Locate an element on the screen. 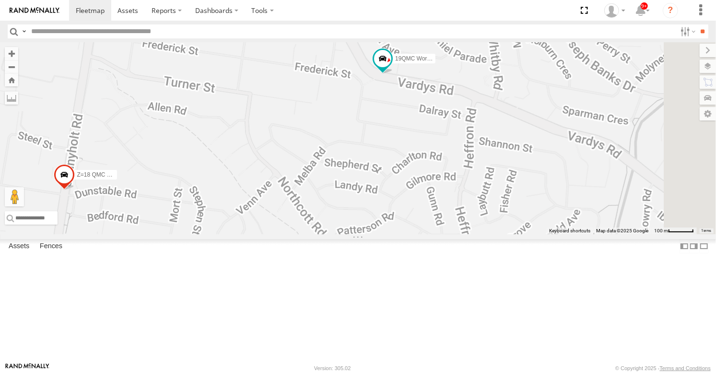  div: Version: 305.02 is located at coordinates (332, 368).